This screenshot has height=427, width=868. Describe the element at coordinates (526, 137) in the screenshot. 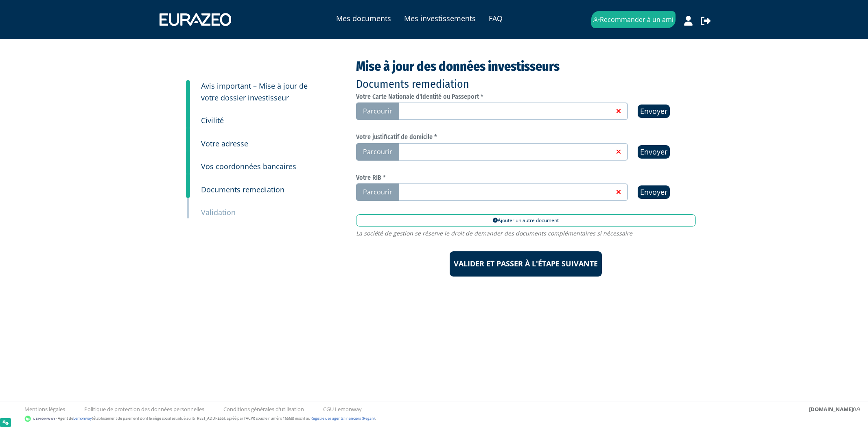

I see `h6: Votre justificatif de domicile *` at that location.